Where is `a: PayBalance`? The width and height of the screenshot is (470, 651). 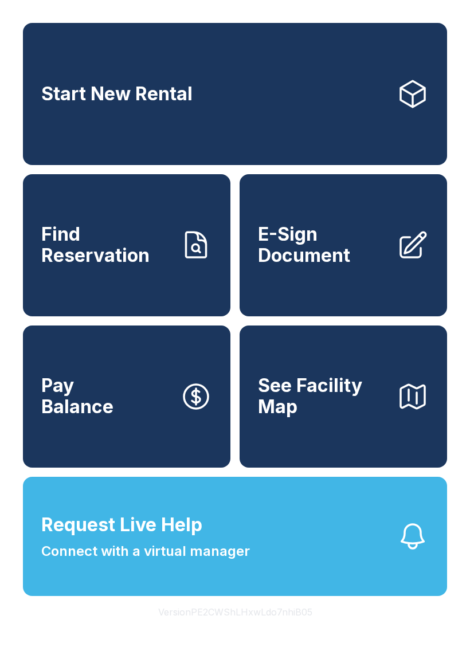 a: PayBalance is located at coordinates (127, 397).